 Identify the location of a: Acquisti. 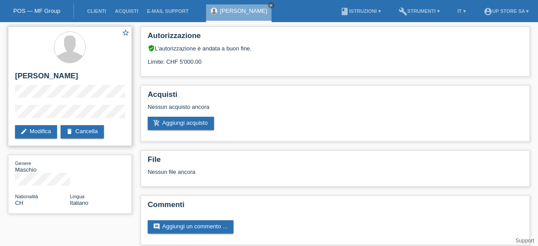
(127, 11).